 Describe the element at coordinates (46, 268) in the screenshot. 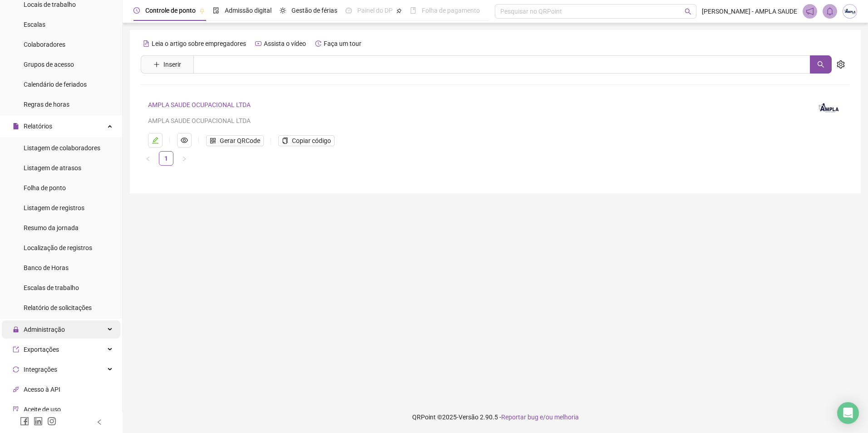

I see `span: Banco de Horas` at that location.